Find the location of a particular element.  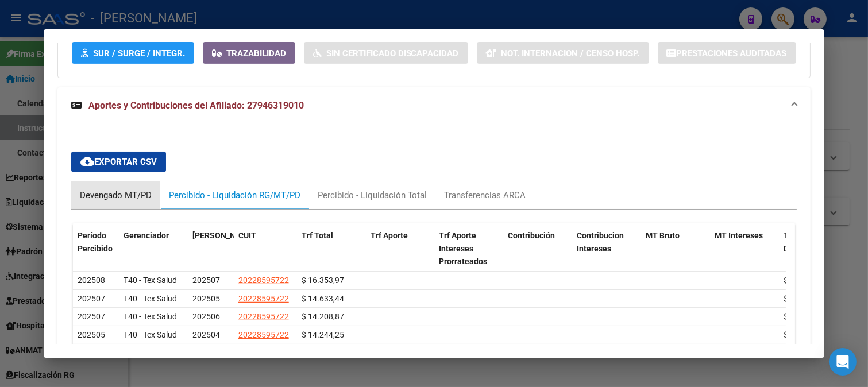

div: Devengado MT/PD is located at coordinates (116, 195).